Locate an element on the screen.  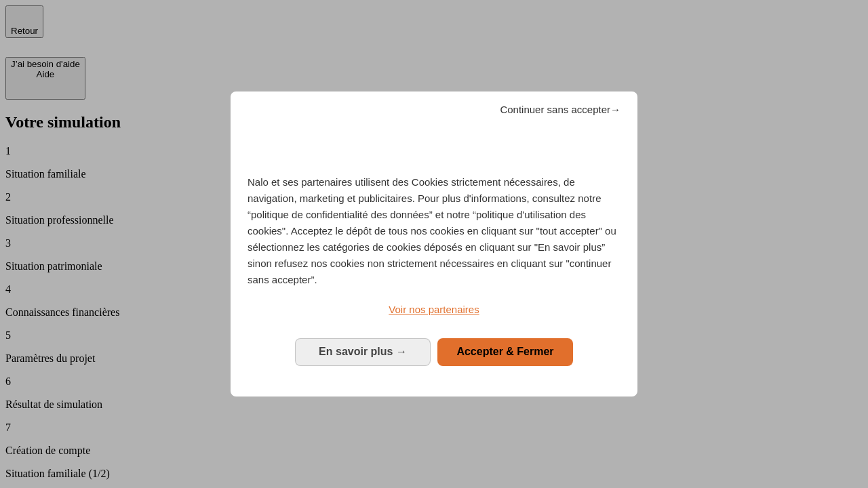
div: Bienvenue chez Nalo Gestion du consentement is located at coordinates (434, 243).